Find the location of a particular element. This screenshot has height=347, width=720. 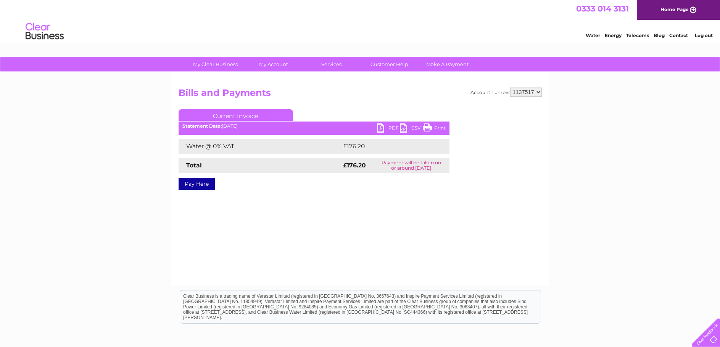

a: Energy is located at coordinates (613, 35).